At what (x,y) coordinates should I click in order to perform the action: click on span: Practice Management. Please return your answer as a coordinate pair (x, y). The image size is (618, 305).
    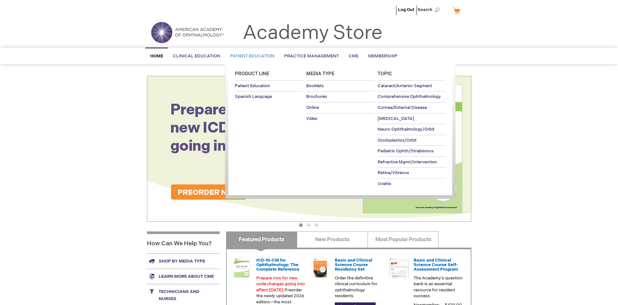
    Looking at the image, I should click on (311, 56).